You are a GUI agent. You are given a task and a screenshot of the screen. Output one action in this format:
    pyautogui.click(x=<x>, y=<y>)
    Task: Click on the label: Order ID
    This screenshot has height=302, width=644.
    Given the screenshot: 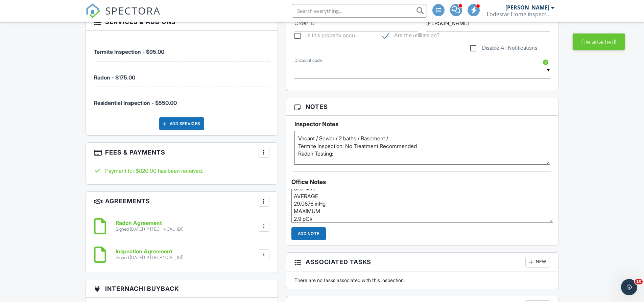 What is the action you would take?
    pyautogui.click(x=304, y=23)
    